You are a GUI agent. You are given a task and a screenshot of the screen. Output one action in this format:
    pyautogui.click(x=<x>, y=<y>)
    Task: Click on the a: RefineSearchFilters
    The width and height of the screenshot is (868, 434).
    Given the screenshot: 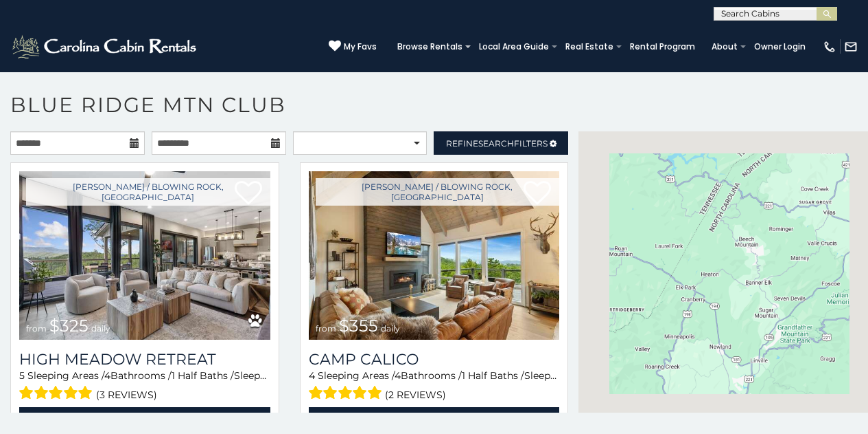 What is the action you would take?
    pyautogui.click(x=501, y=143)
    